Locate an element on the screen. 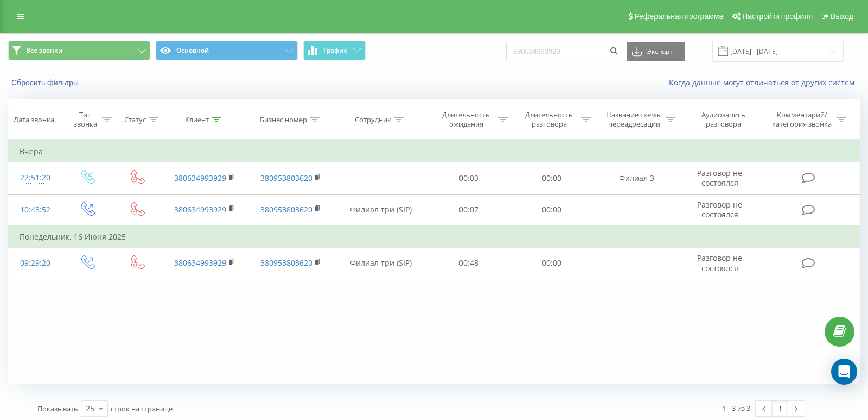 The height and width of the screenshot is (420, 868). div: 09:29:20 is located at coordinates (35, 263).